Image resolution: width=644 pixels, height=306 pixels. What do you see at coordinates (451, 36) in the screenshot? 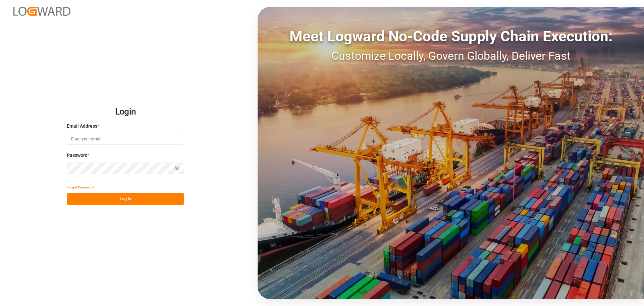
I see `div: Meet Logward No-Code Supply Chain Execution:` at bounding box center [451, 36].